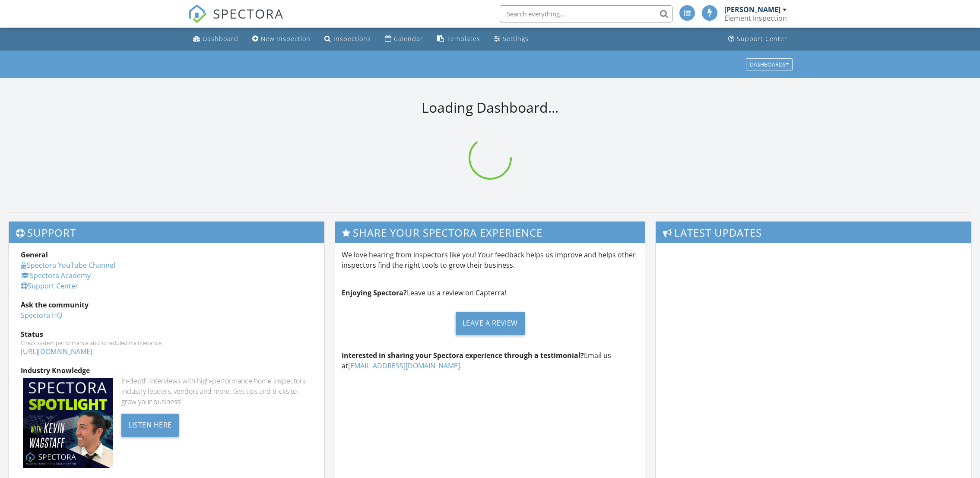  What do you see at coordinates (347, 39) in the screenshot?
I see `a: Inspections` at bounding box center [347, 39].